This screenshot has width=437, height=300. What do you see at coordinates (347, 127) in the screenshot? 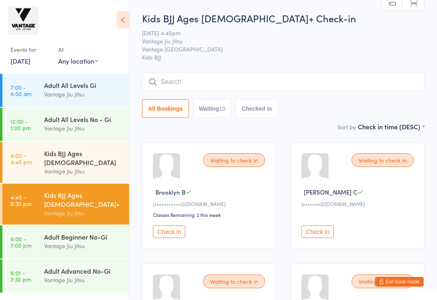
I see `label: Sort by` at bounding box center [347, 127].